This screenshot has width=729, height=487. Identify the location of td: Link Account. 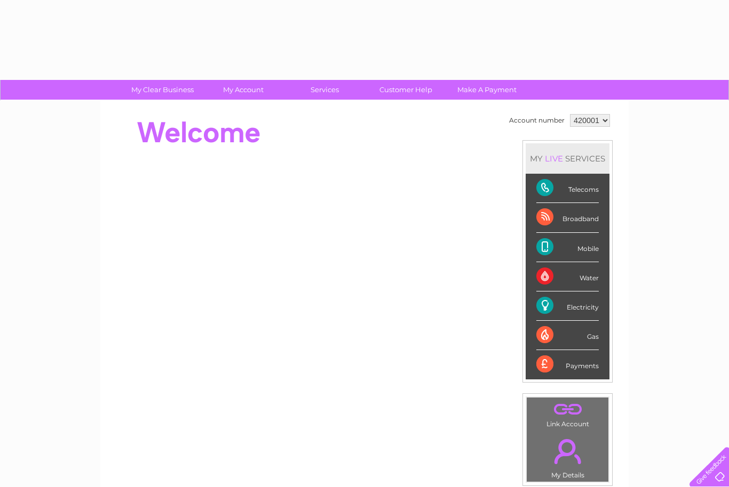
(567, 414).